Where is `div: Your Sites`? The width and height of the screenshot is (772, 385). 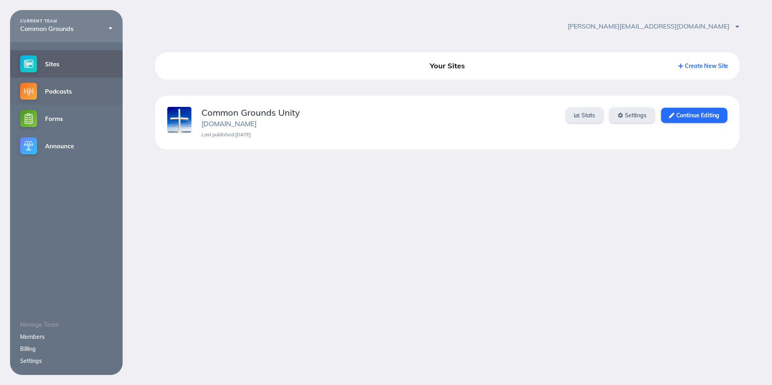 div: Your Sites is located at coordinates (448, 66).